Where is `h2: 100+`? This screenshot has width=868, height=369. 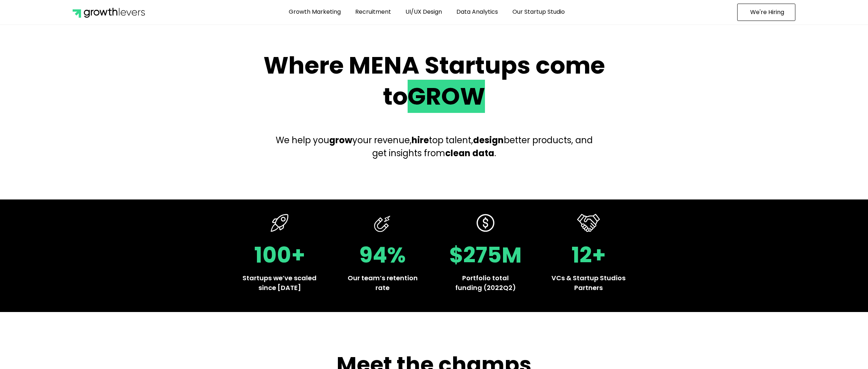 h2: 100+ is located at coordinates (280, 255).